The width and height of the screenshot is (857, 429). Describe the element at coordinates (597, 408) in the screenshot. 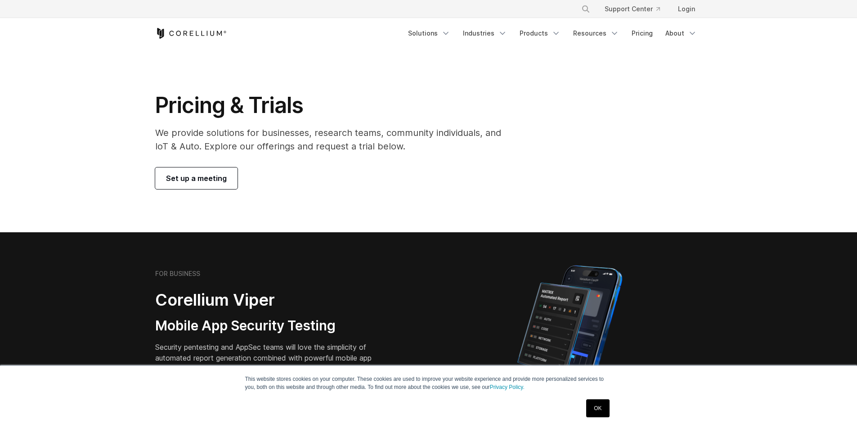

I see `a: OK` at that location.